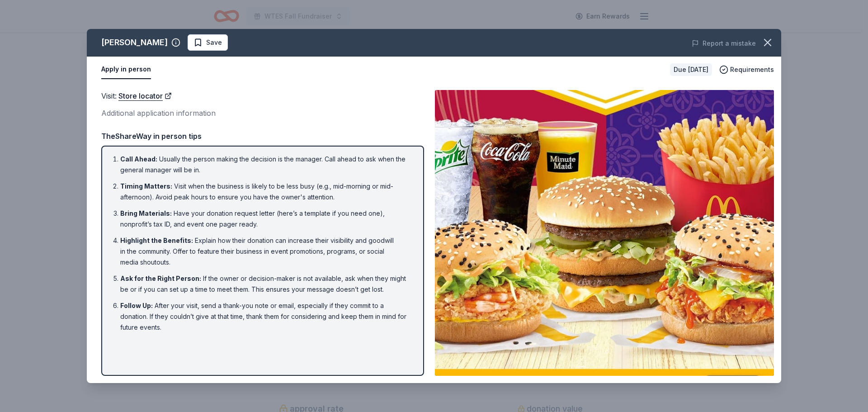  What do you see at coordinates (266, 219) in the screenshot?
I see `li: Have your donation request letter (here’s a template if you need one), nonprofit’s tax ID, and ev...` at bounding box center [266, 219].